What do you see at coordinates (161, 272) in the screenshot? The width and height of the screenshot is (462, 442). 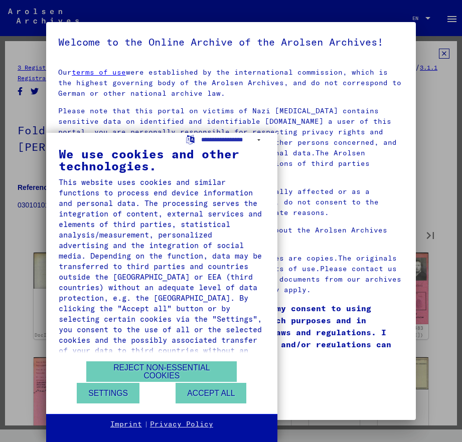 I see `div: This website uses cookies and similar functions to process end device information and personal da...` at bounding box center [161, 272].